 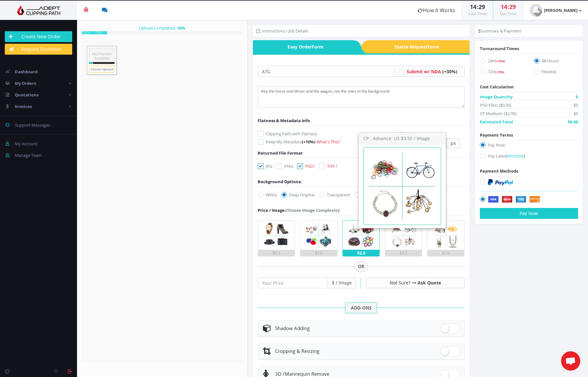 What do you see at coordinates (453, 144) in the screenshot?
I see `span: px` at bounding box center [453, 144].